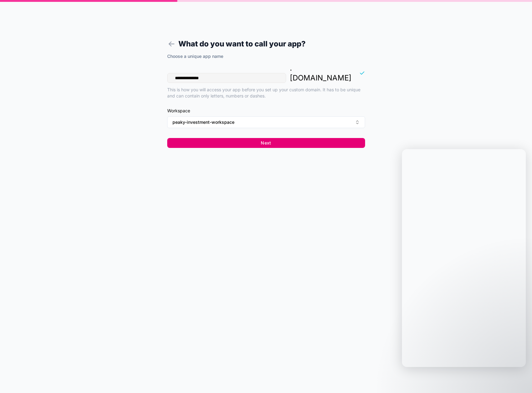  I want to click on span: Workspace, so click(266, 111).